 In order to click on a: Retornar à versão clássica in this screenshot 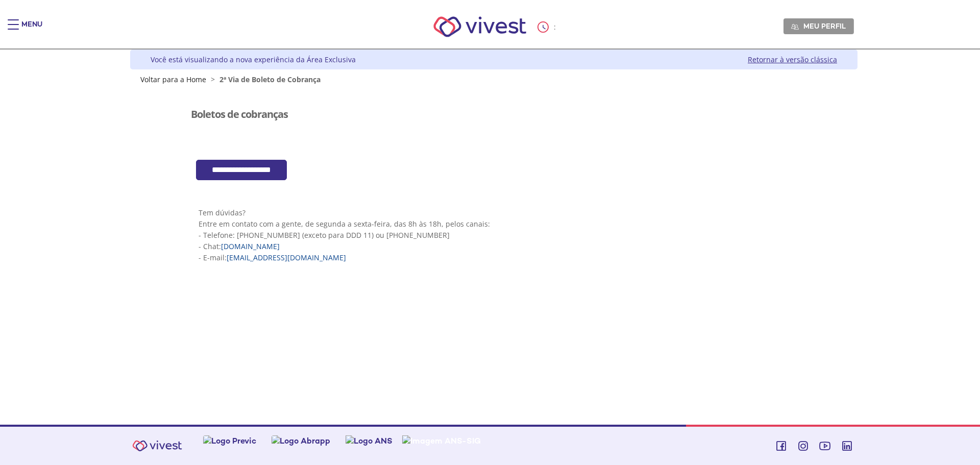, I will do `click(792, 59)`.